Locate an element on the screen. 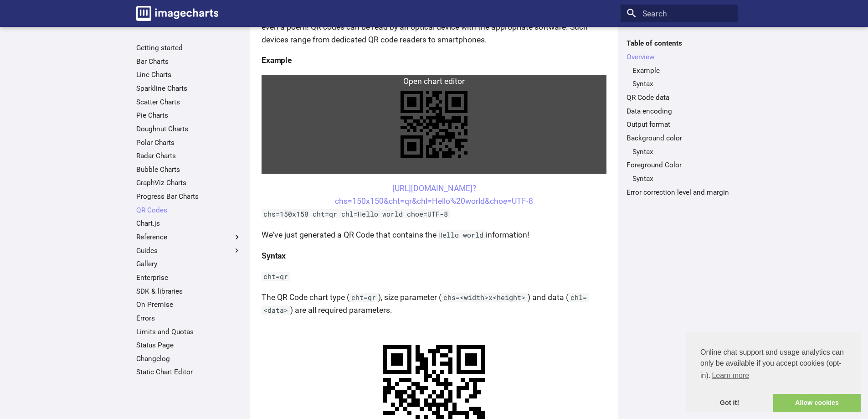  a: Chart.js is located at coordinates (189, 223).